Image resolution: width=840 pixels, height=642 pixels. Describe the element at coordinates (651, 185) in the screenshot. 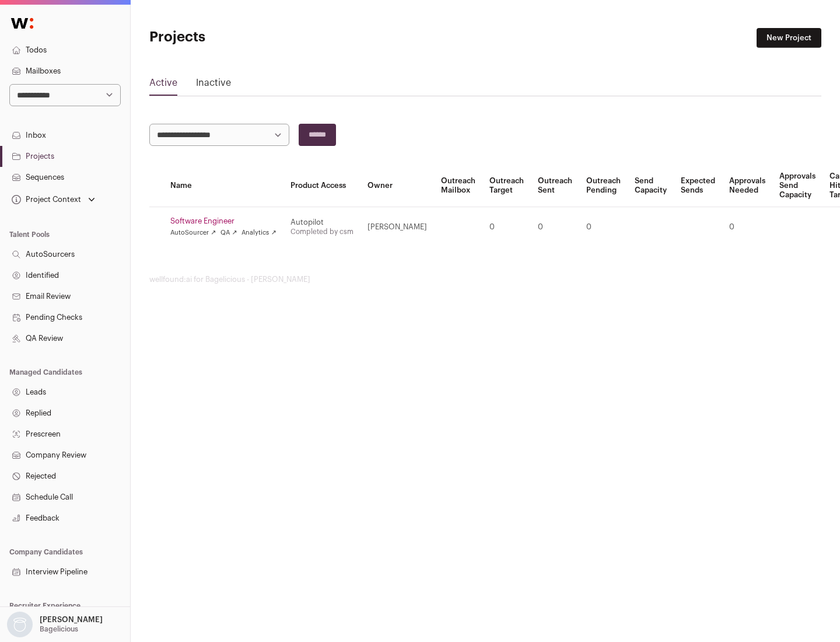

I see `th: Send Capacity` at that location.